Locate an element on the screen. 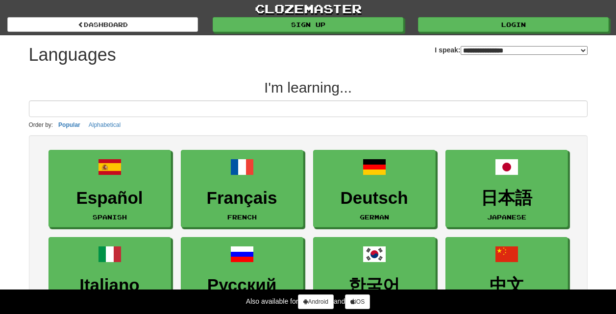 This screenshot has width=616, height=314. a: EspañolSpanish is located at coordinates (110, 189).